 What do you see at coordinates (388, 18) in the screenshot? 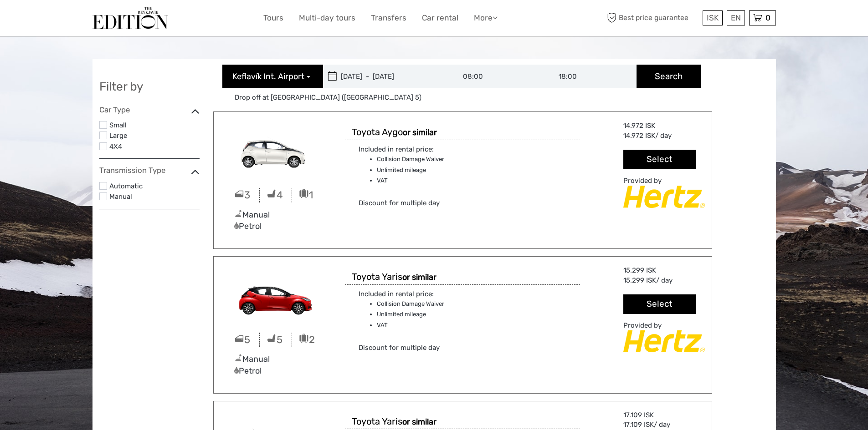
I see `a: Transfers` at bounding box center [388, 18].